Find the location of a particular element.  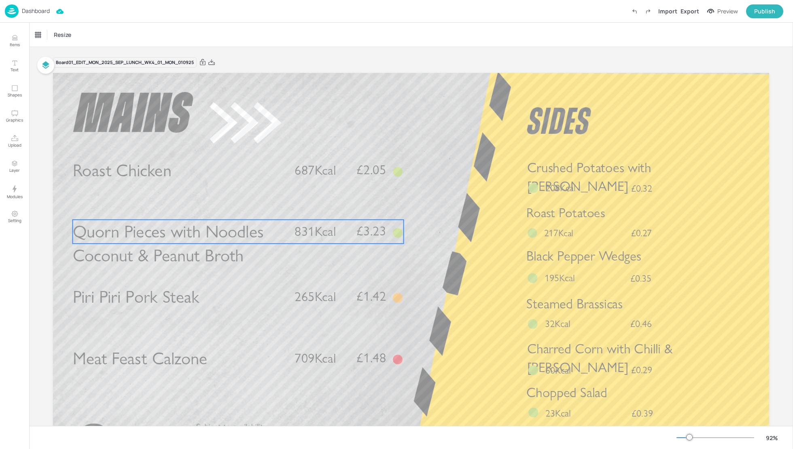

span: Resize is located at coordinates (62, 34).